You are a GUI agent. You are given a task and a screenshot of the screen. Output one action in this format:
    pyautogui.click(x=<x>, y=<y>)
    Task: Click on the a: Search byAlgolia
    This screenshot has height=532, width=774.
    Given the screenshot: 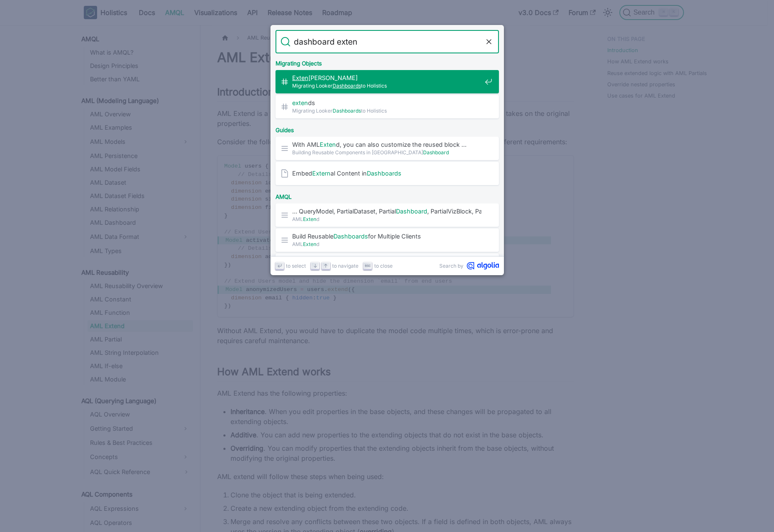 What is the action you would take?
    pyautogui.click(x=469, y=266)
    